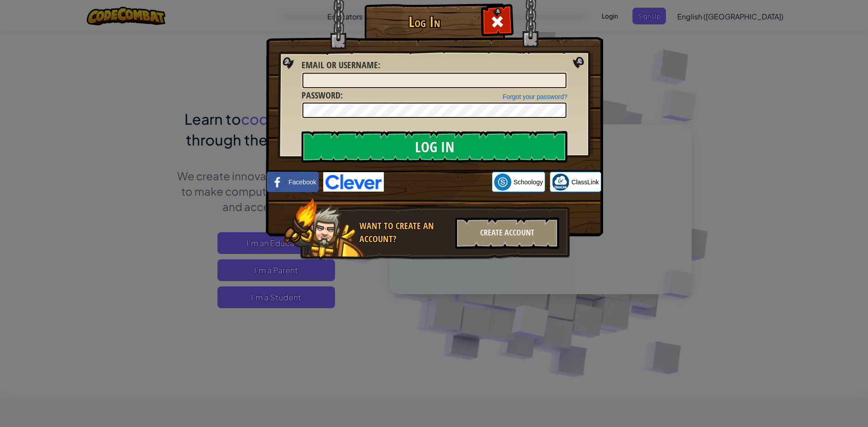 Image resolution: width=868 pixels, height=427 pixels. Describe the element at coordinates (560, 182) in the screenshot. I see `img: classlink-logo-small.png` at that location.